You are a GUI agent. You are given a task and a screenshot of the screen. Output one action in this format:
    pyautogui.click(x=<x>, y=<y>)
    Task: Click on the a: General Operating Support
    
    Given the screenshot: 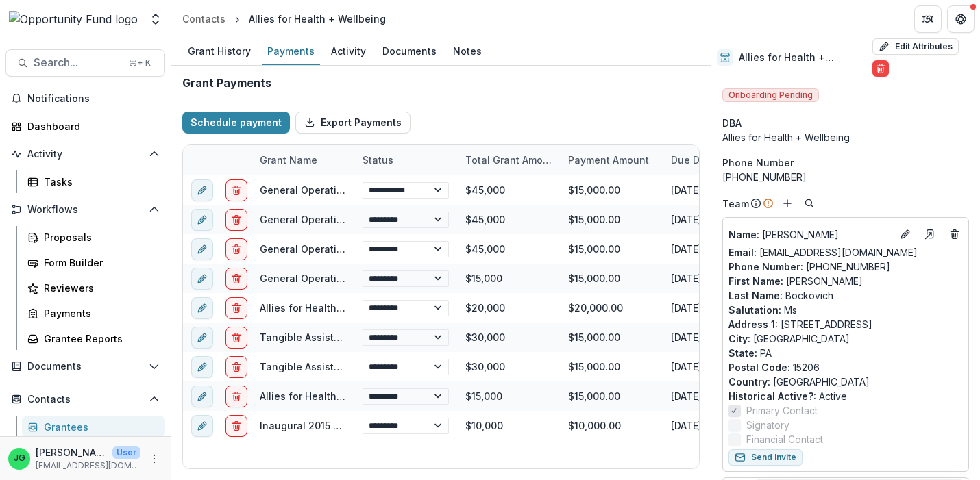 What is the action you would take?
    pyautogui.click(x=324, y=278)
    